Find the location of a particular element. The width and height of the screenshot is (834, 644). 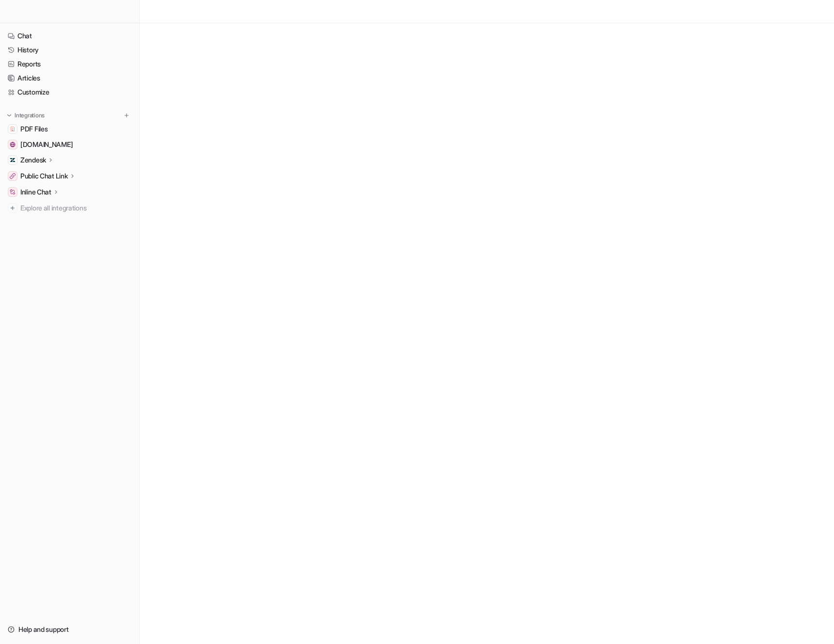

p: Zendesk is located at coordinates (32, 160).